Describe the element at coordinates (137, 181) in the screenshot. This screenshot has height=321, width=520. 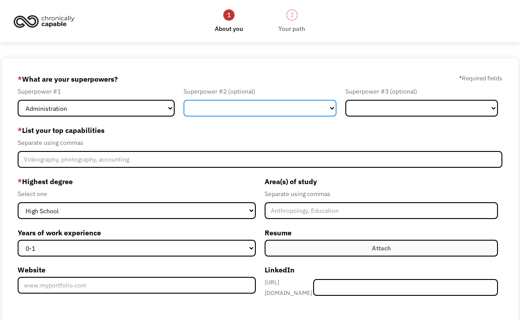
I see `label: Highest degree` at that location.